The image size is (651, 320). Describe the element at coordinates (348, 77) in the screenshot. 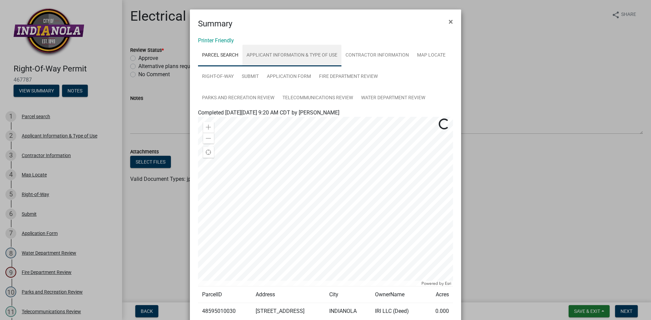

I see `a: Fire Department Review` at that location.